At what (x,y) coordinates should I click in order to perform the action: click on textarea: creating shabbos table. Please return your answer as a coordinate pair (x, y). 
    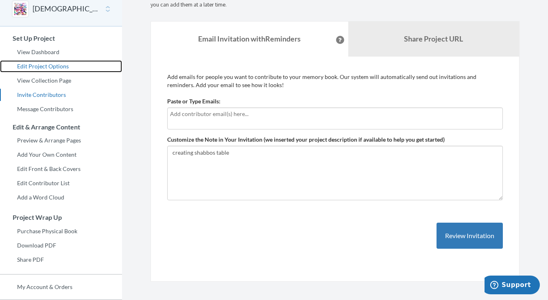
    Looking at the image, I should click on (335, 173).